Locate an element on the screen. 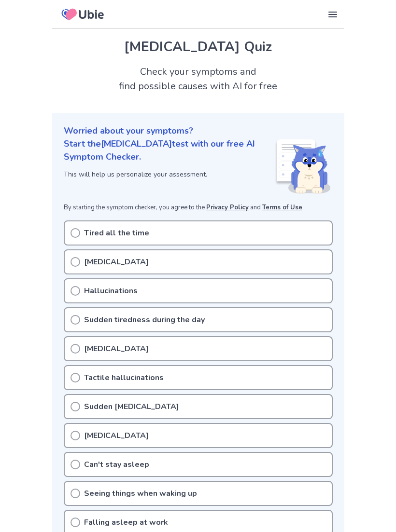 This screenshot has width=396, height=532. p: Hallucinations is located at coordinates (111, 291).